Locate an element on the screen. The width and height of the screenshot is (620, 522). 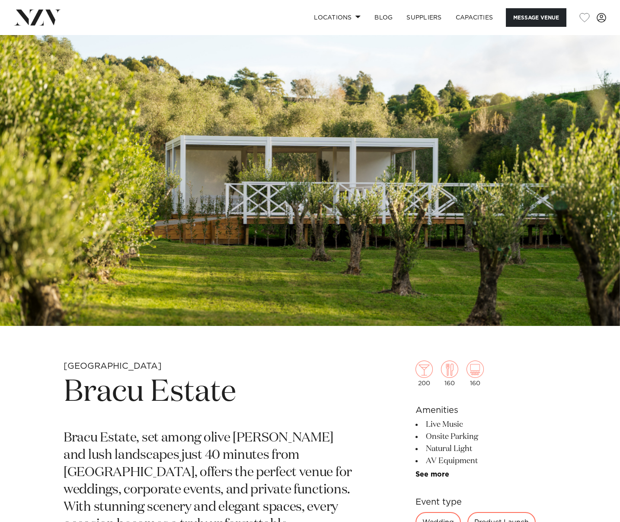
li: Onsite Parking is located at coordinates (486, 437).